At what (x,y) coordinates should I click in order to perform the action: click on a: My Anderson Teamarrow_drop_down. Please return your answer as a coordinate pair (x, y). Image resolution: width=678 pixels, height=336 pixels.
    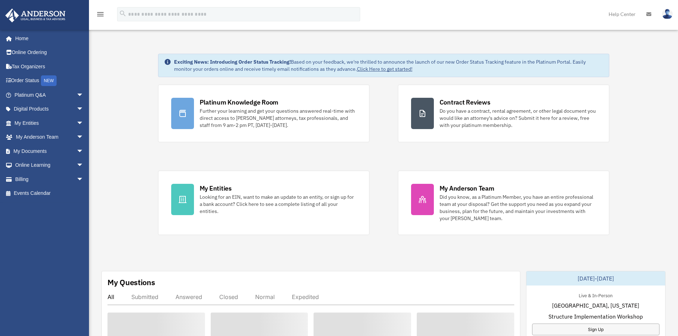
    Looking at the image, I should click on (49, 137).